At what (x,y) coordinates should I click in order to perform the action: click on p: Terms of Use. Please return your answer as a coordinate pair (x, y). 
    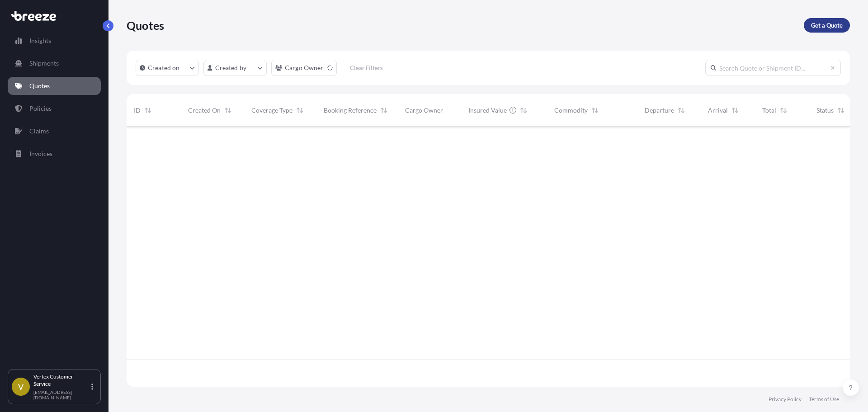
    Looking at the image, I should click on (824, 400).